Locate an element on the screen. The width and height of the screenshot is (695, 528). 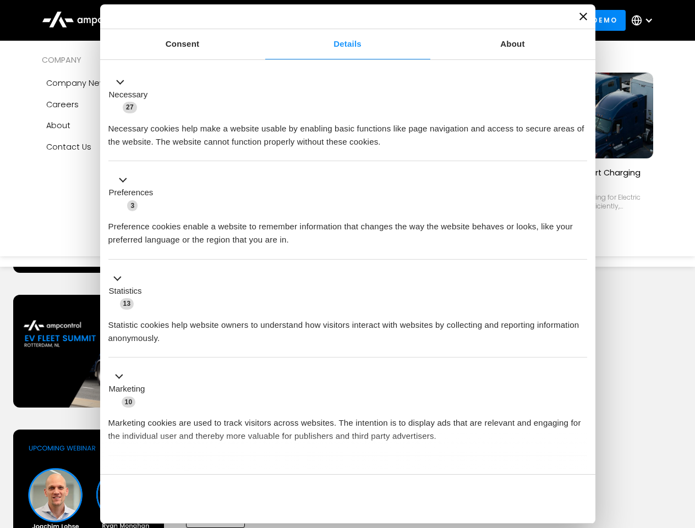
span: 2 is located at coordinates (187, 476).